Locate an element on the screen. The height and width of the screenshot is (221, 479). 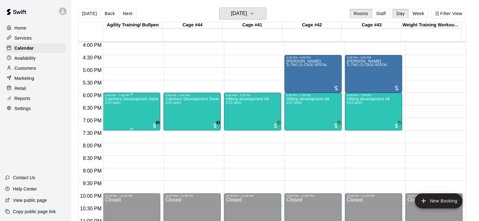
p: Services is located at coordinates (23, 38).